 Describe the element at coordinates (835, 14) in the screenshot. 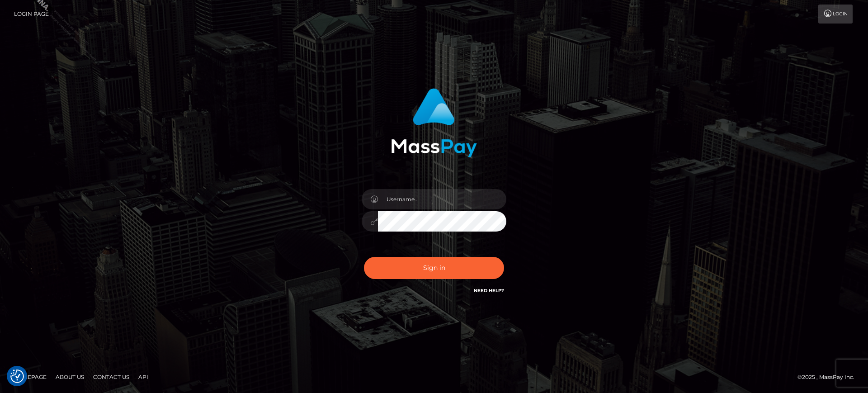

I see `a: Login` at that location.